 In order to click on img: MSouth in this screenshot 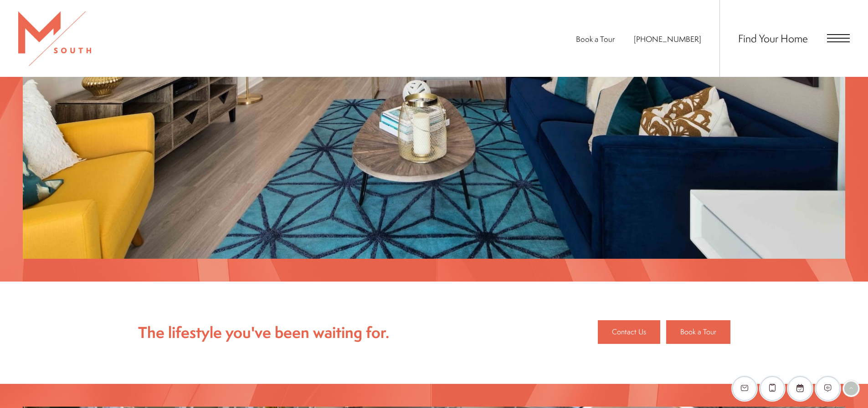, I will do `click(55, 39)`.